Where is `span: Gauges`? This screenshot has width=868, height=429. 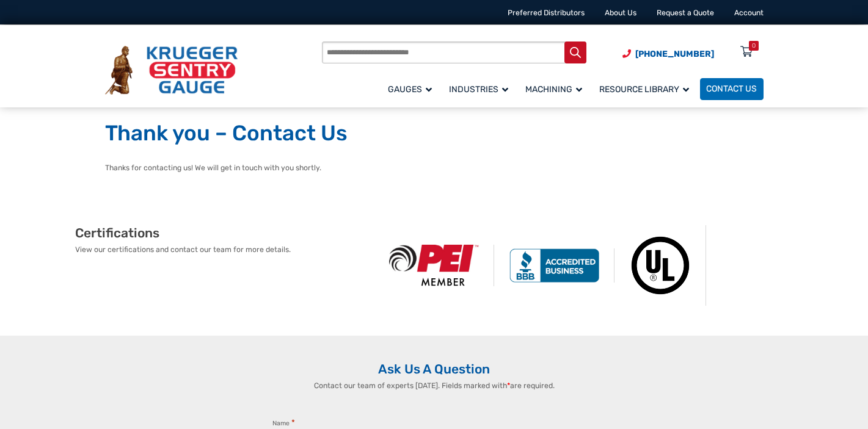
span: Gauges is located at coordinates (410, 89).